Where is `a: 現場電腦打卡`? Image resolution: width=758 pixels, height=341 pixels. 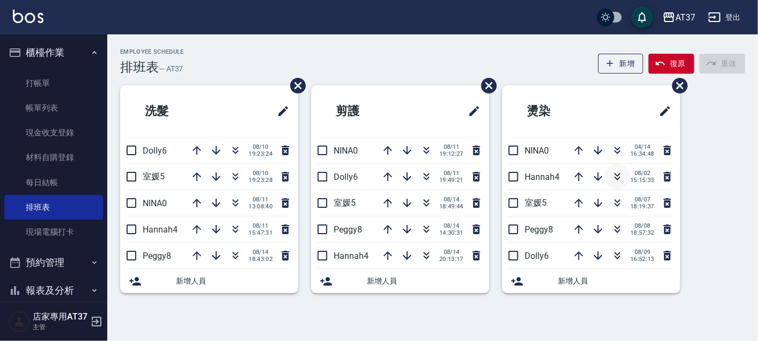 a: 現場電腦打卡 is located at coordinates (54, 232).